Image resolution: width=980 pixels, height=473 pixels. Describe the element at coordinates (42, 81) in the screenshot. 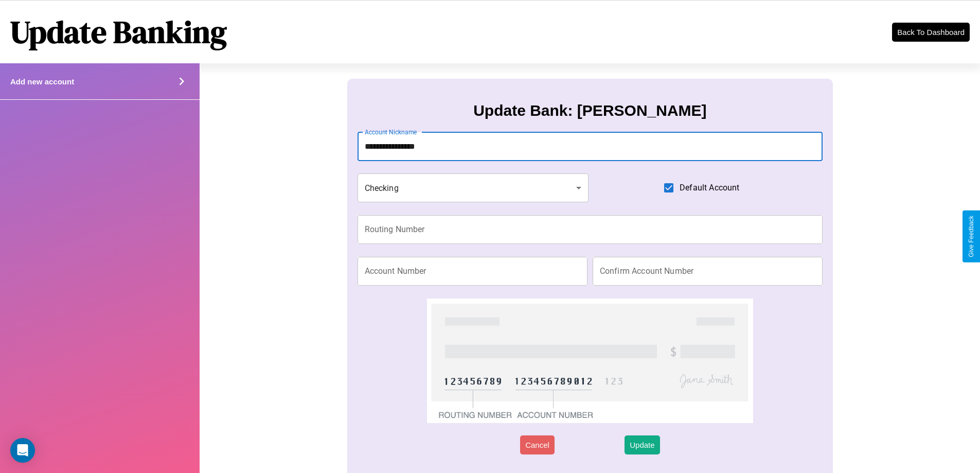

I see `h4: Add new account` at that location.